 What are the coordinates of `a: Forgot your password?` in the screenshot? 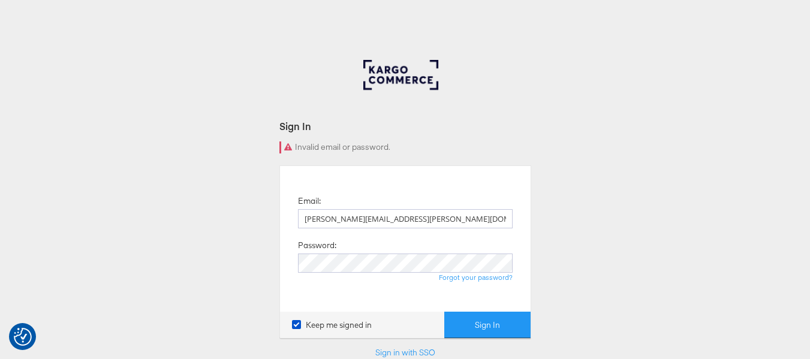 It's located at (476, 277).